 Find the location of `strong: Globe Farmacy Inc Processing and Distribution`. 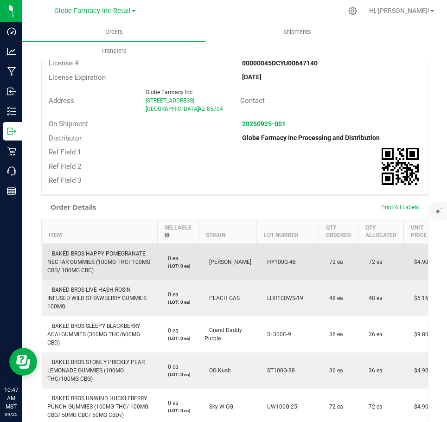

strong: Globe Farmacy Inc Processing and Distribution is located at coordinates (310, 138).